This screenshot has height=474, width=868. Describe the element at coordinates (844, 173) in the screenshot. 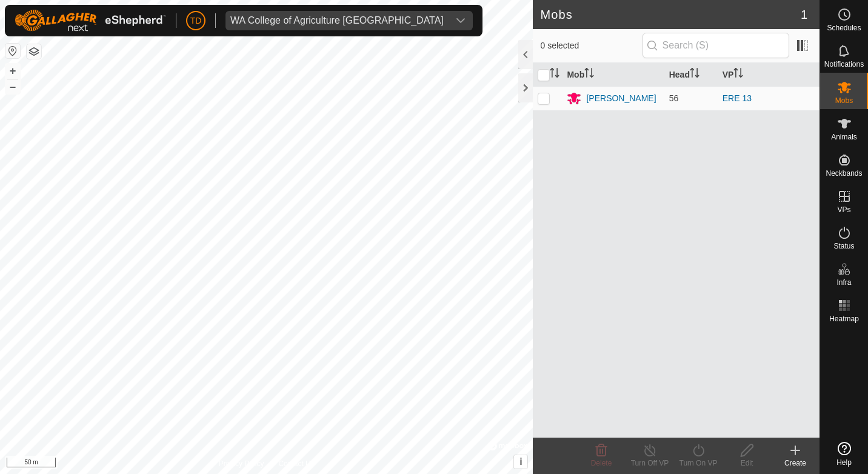

I see `span: Neckbands` at that location.